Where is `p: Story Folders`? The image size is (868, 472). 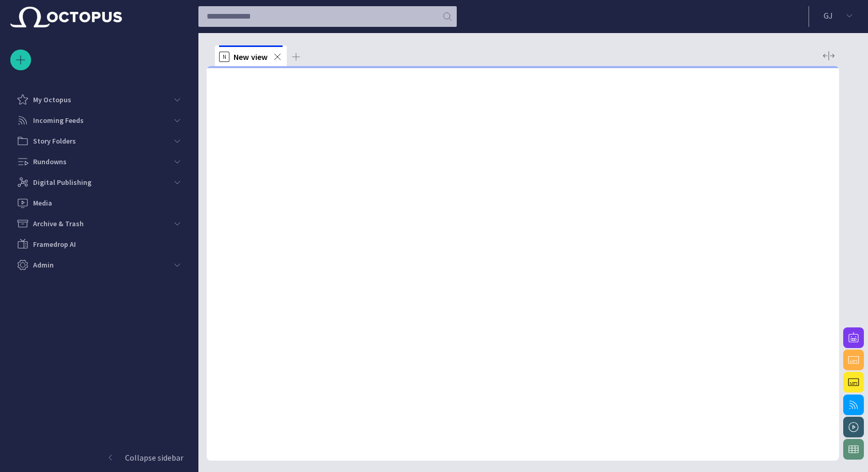 p: Story Folders is located at coordinates (55, 141).